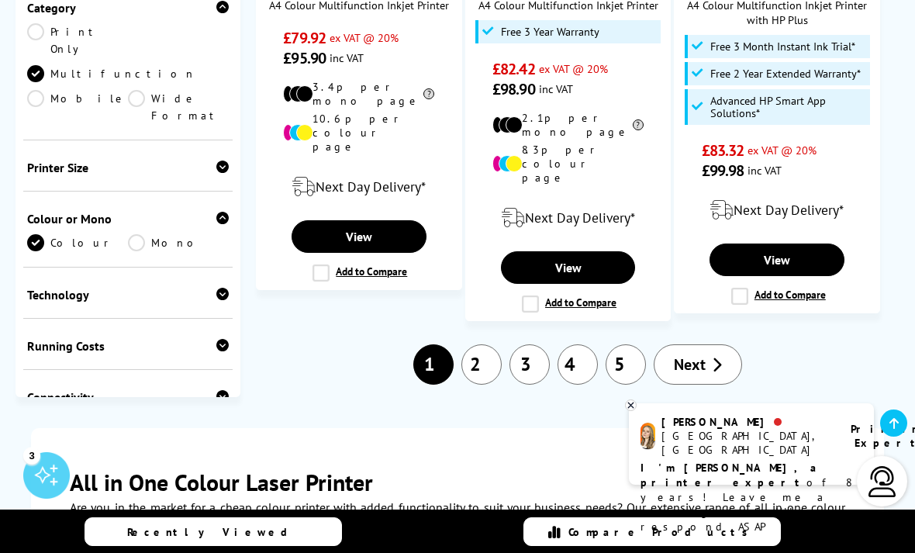 Image resolution: width=915 pixels, height=553 pixels. I want to click on a: Compare Products, so click(652, 531).